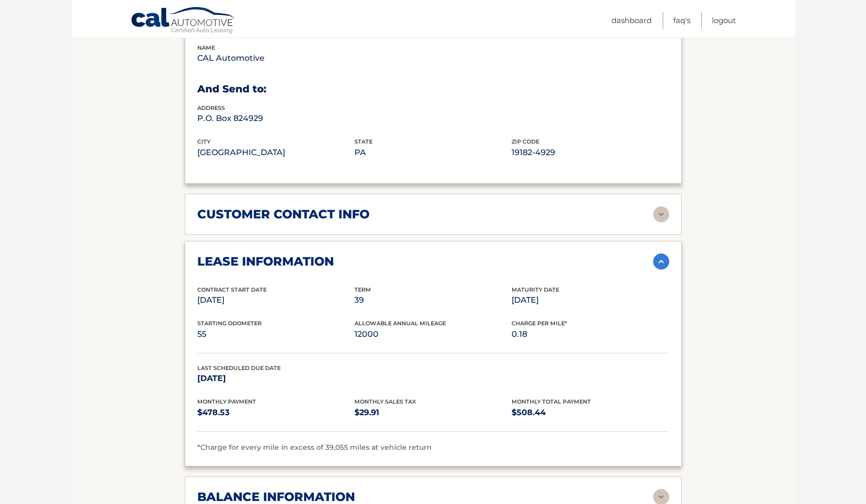  Describe the element at coordinates (211, 108) in the screenshot. I see `span: address` at that location.